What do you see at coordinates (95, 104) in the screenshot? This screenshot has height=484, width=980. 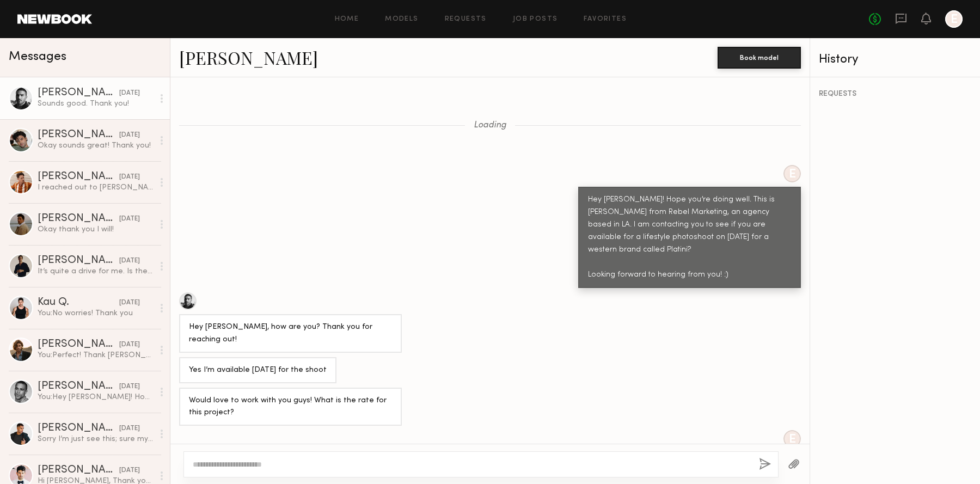 I see `div: Sounds good. Thank you!` at bounding box center [95, 104].